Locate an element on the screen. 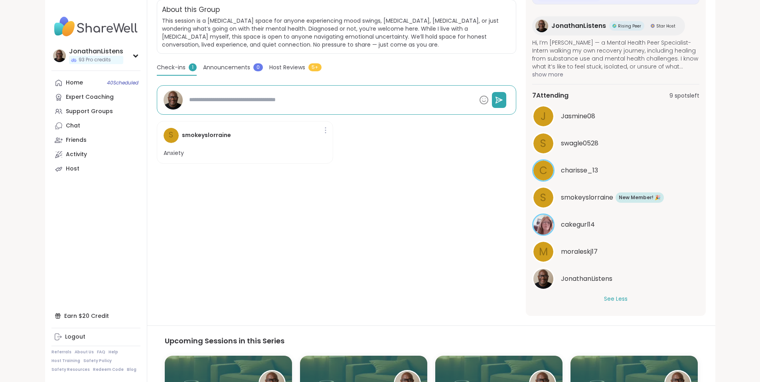 The height and width of the screenshot is (382, 760). a: Expert Coaching is located at coordinates (96, 97).